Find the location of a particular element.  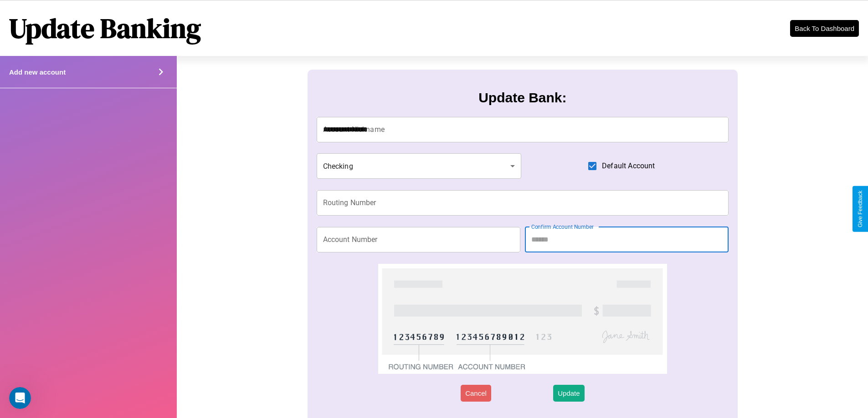

div: Give Feedback is located at coordinates (860, 209).